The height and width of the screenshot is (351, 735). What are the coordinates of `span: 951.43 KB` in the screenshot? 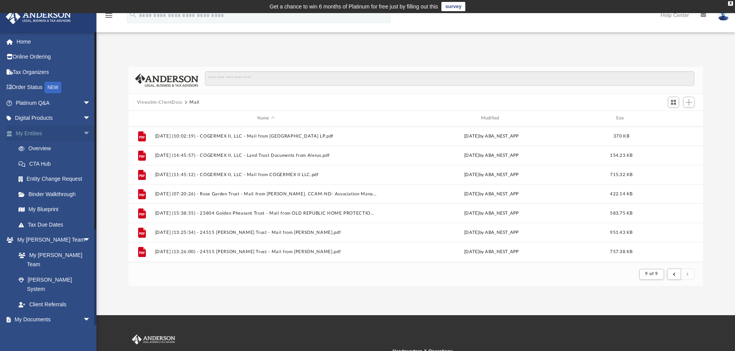 It's located at (621, 232).